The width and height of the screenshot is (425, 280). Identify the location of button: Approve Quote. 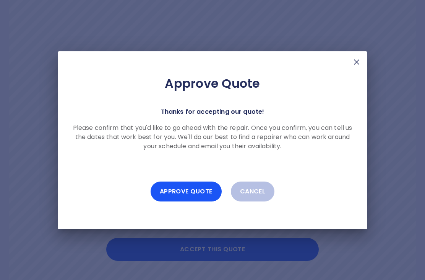
(186, 191).